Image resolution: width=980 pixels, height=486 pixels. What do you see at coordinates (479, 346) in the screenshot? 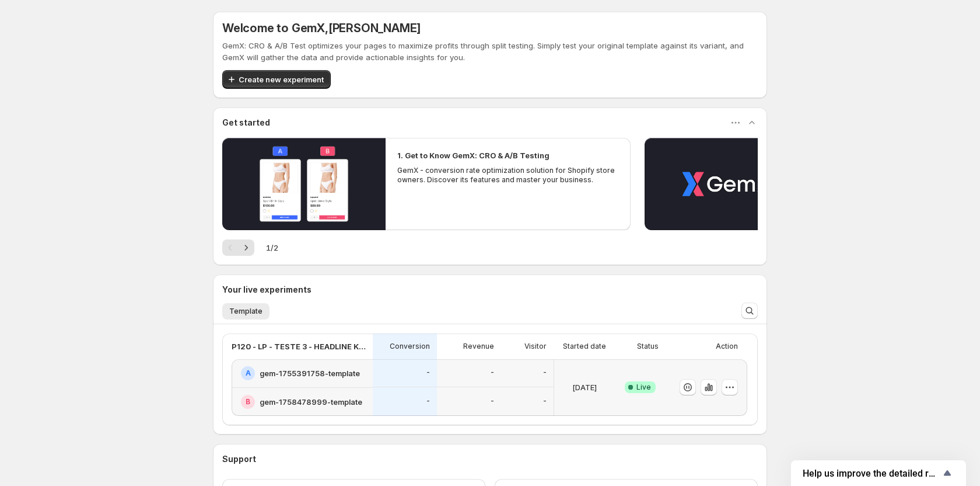
I see `p: Revenue` at bounding box center [479, 346].